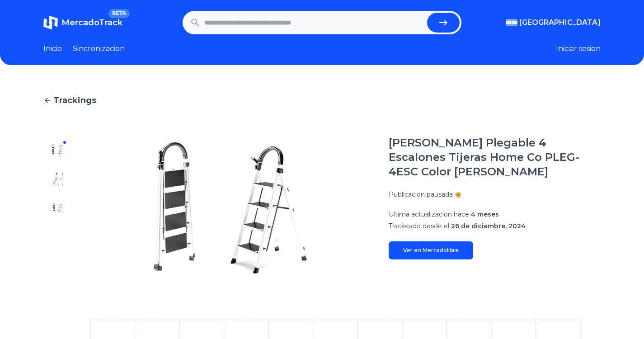  What do you see at coordinates (485, 214) in the screenshot?
I see `span: 4 meses` at bounding box center [485, 214].